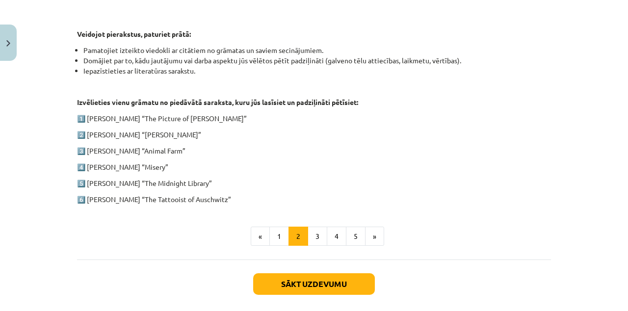 Image resolution: width=628 pixels, height=311 pixels. Describe the element at coordinates (337, 236) in the screenshot. I see `button: 4` at that location.